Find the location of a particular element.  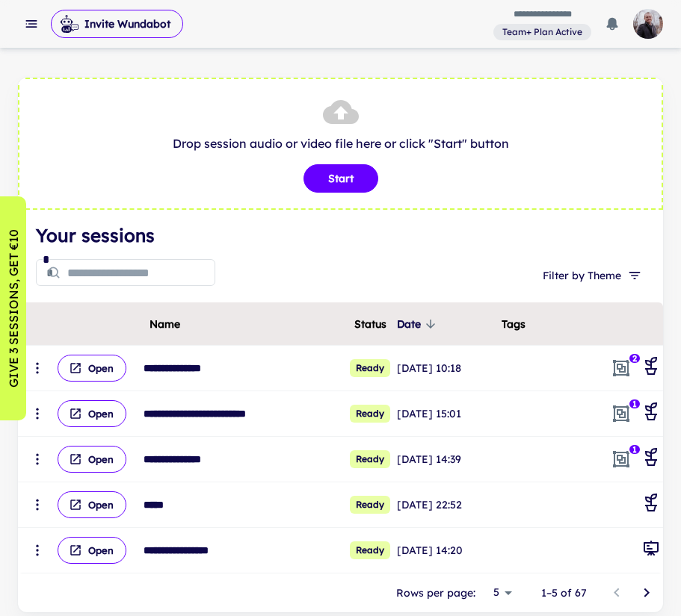

button: photoURL is located at coordinates (648, 23).